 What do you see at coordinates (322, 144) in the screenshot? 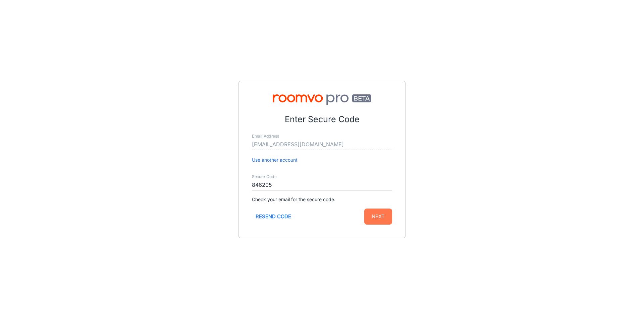
I see `input: myname@example.com` at bounding box center [322, 144].